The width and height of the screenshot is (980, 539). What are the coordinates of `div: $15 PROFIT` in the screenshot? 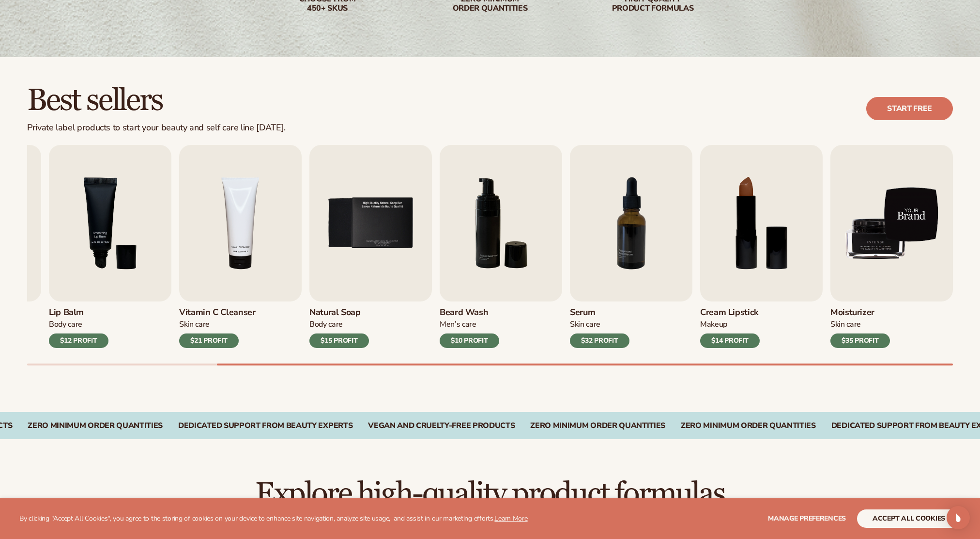 It's located at (339, 341).